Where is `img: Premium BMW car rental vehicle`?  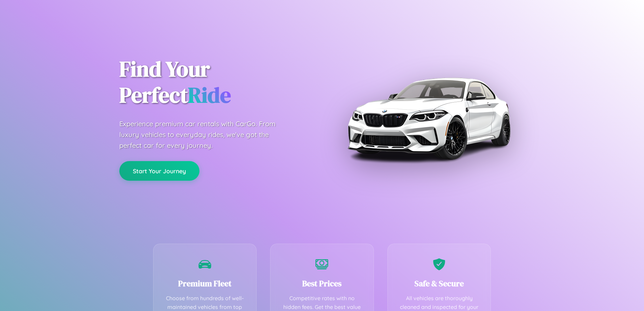 img: Premium BMW car rental vehicle is located at coordinates (429, 118).